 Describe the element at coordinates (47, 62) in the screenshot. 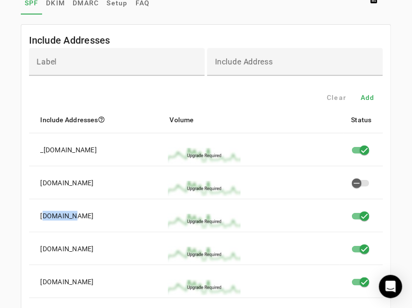

I see `mat-label: Label` at that location.